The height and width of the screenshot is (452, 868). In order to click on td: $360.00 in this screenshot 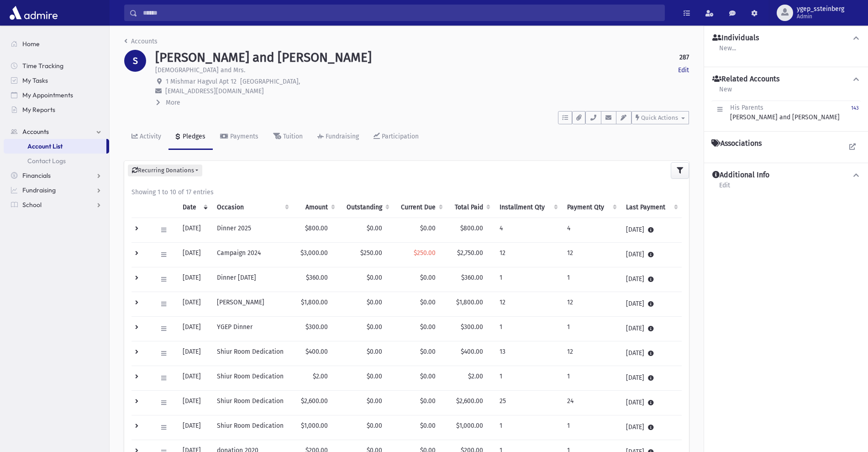, I will do `click(316, 279)`.